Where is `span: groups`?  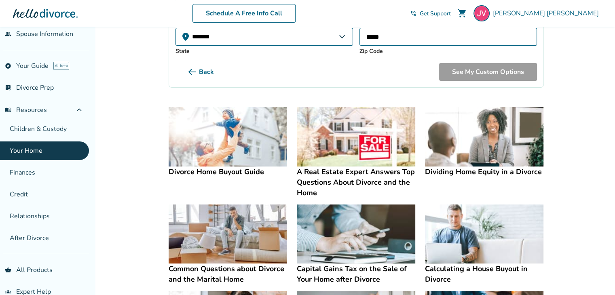 span: groups is located at coordinates (8, 292).